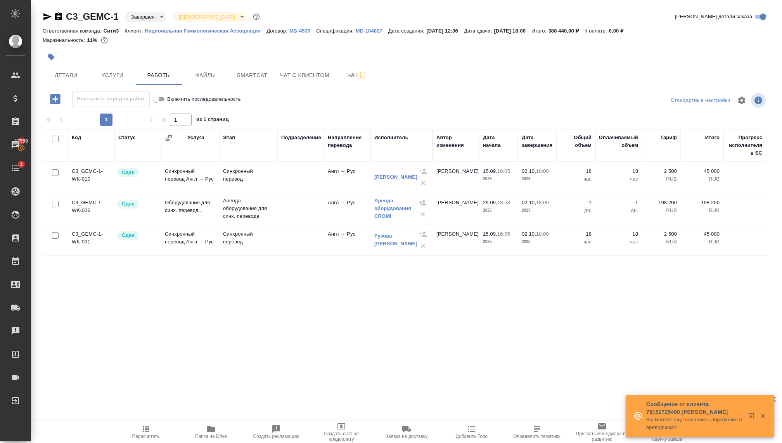  I want to click on div: Общий объем, so click(576, 142).